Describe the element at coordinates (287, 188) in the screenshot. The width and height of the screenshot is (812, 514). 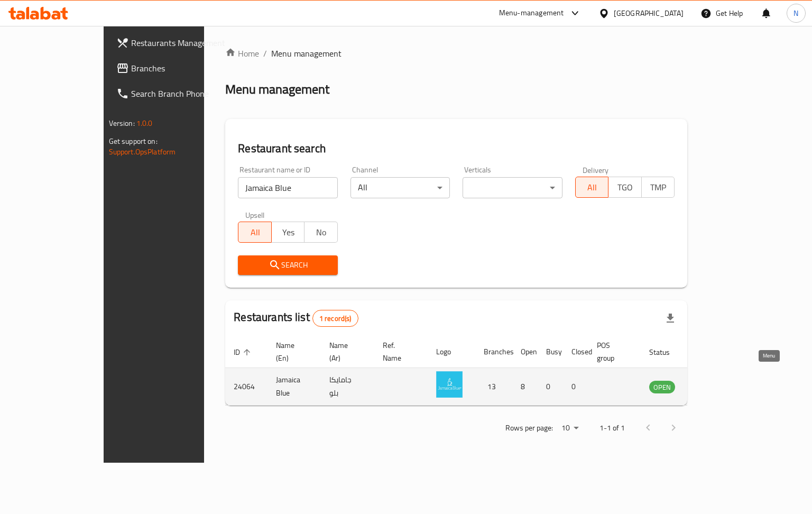
I see `input: Search for restaurant name or ID..` at that location.